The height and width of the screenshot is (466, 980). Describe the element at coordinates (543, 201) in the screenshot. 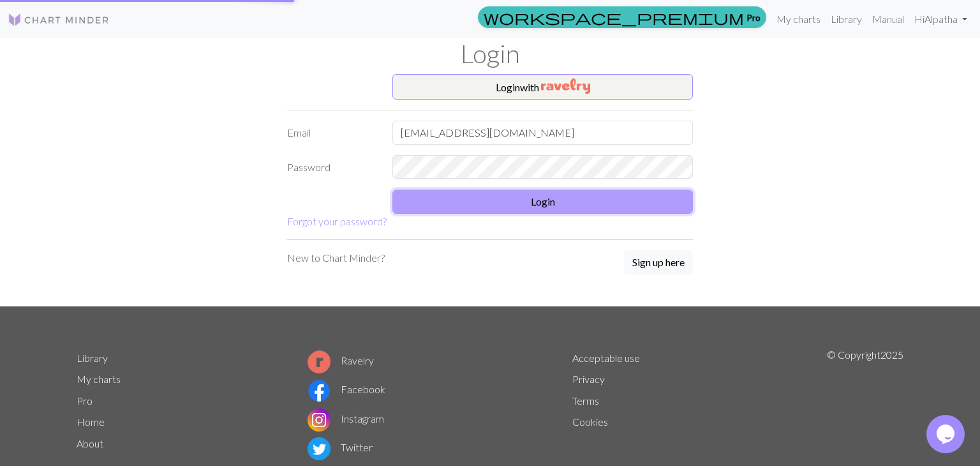

I see `button: Login` at that location.